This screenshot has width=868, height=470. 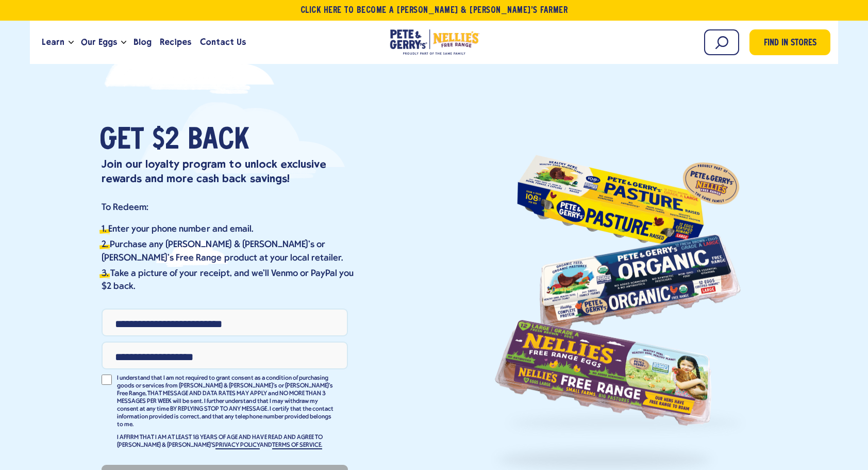 I want to click on a: TERMS OF SERVICE., so click(x=297, y=446).